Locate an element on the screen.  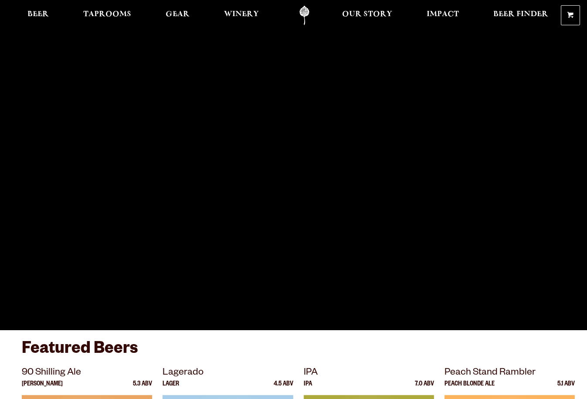
a: Odell Home is located at coordinates (304, 15).